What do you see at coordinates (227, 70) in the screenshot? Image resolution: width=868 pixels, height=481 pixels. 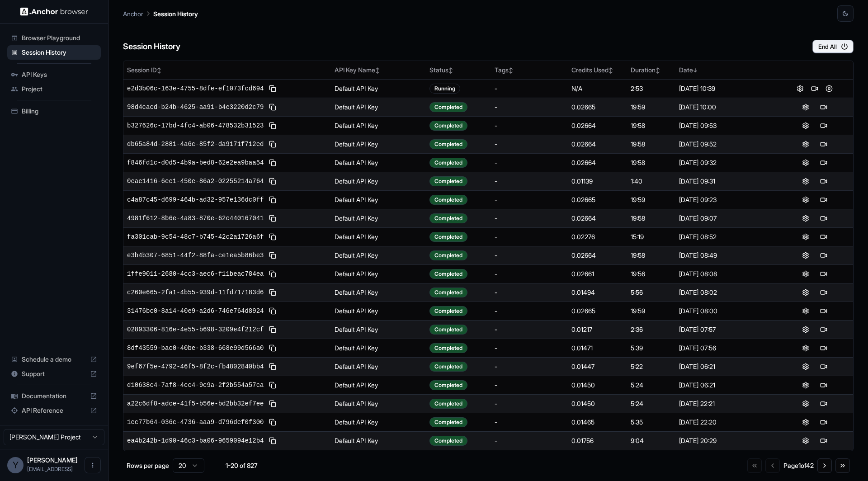 I see `div: Session ID` at bounding box center [227, 70].